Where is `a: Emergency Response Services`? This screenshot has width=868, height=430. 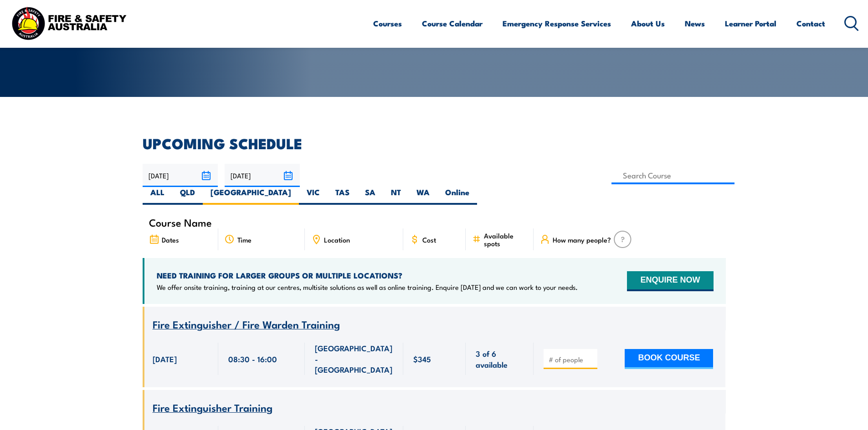
a: Emergency Response Services is located at coordinates (557, 23).